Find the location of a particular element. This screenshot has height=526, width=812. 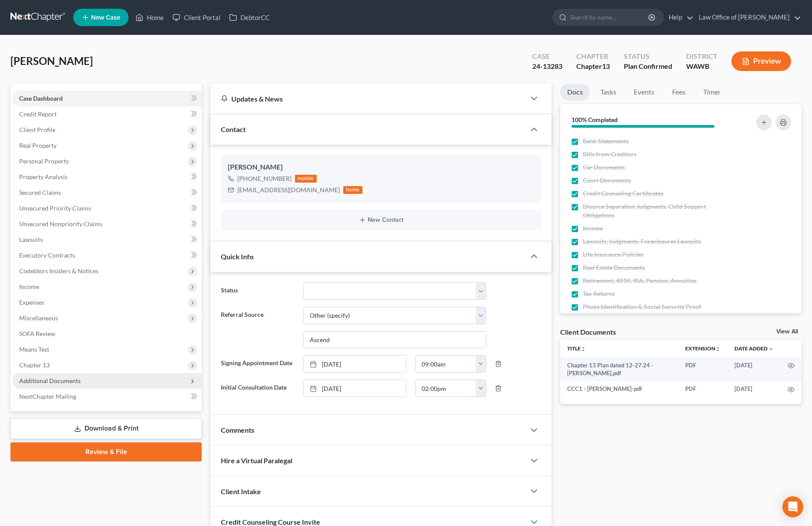

span: Means Test is located at coordinates (34, 349).